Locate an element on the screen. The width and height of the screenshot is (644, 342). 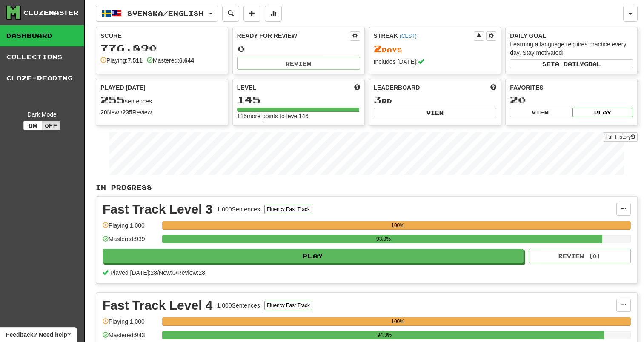
div: Favorites is located at coordinates (571, 87).